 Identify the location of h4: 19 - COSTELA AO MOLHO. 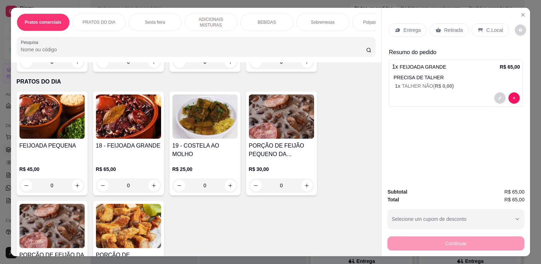
(205, 150).